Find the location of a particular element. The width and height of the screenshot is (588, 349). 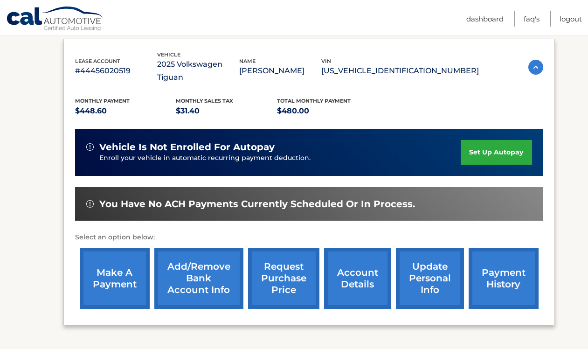

p: Enroll your vehicle in automatic recurring payment deduction. is located at coordinates (280, 158).